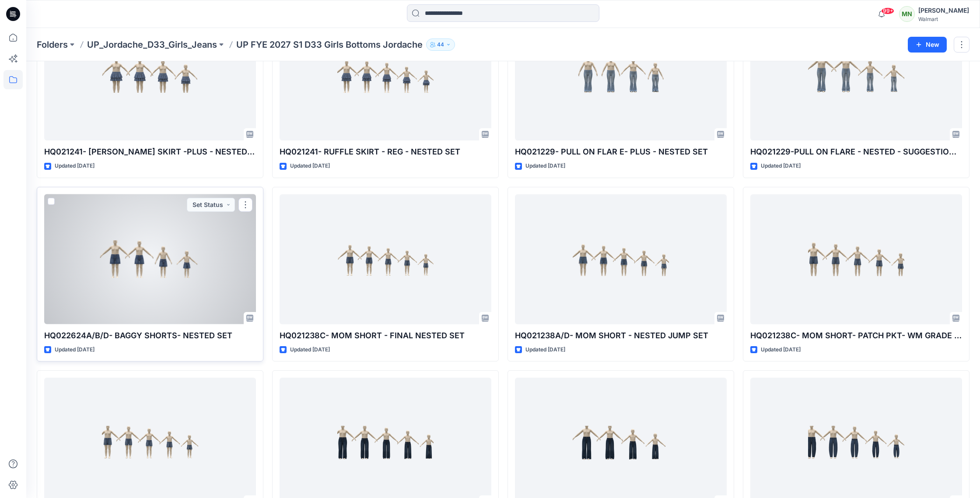  I want to click on a: HQ021241- RUFFLE SKIRT - REG - NESTED SET, so click(386, 75).